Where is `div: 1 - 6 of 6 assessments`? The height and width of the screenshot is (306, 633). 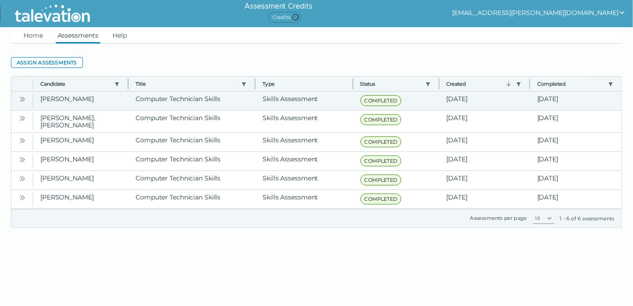 div: 1 - 6 of 6 assessments is located at coordinates (587, 219).